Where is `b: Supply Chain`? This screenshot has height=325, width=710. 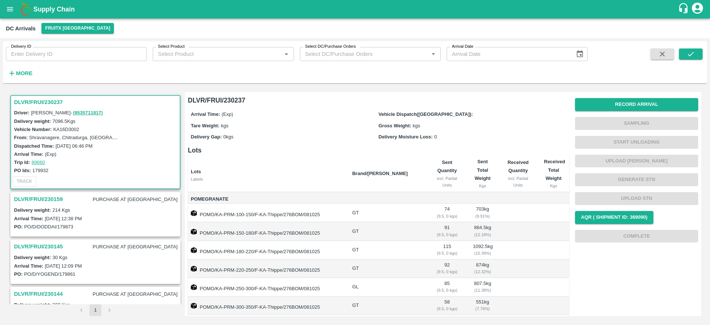
b: Supply Chain is located at coordinates (54, 9).